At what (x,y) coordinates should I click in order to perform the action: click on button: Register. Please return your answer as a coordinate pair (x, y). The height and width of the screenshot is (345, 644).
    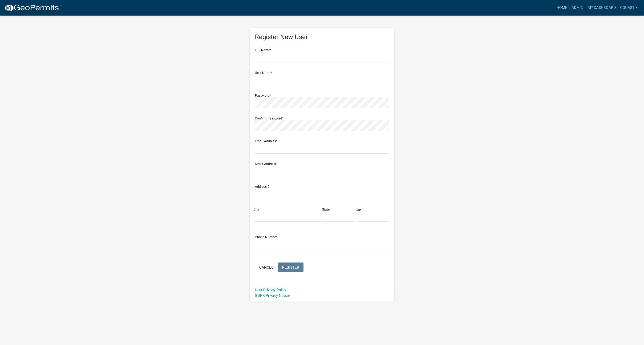
    Looking at the image, I should click on (291, 268).